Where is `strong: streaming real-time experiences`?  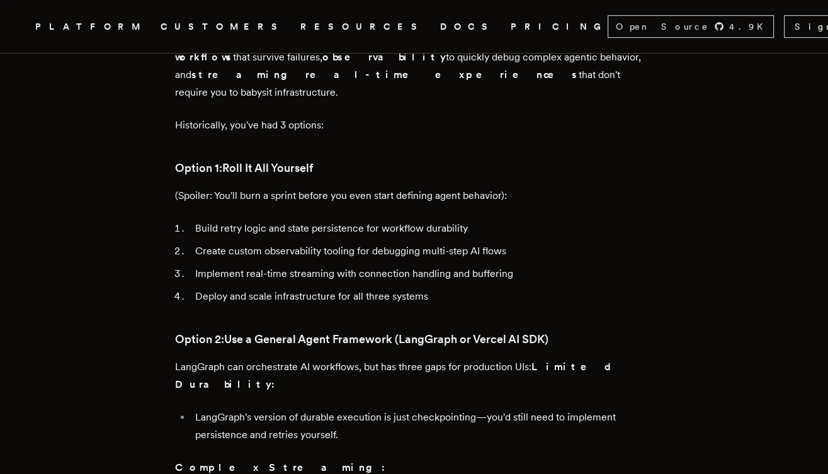 strong: streaming real-time experiences is located at coordinates (385, 74).